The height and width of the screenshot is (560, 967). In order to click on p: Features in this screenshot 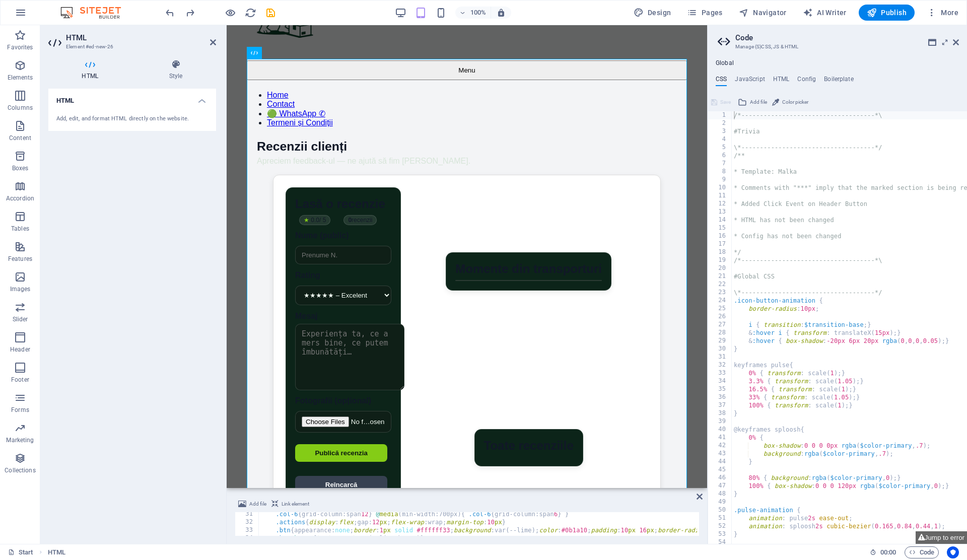, I will do `click(20, 259)`.